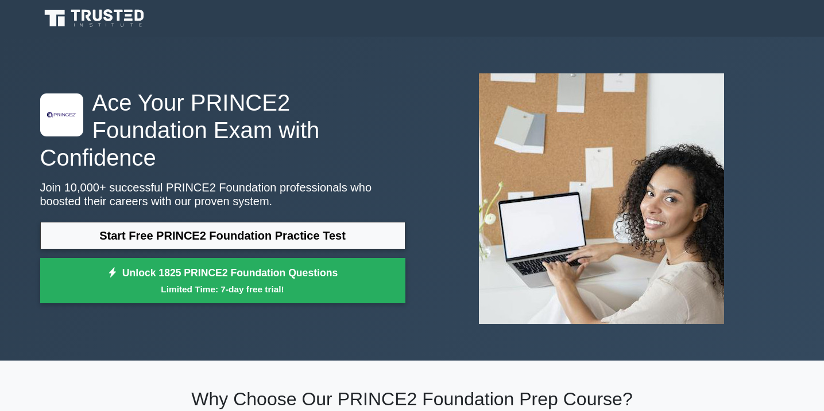  What do you see at coordinates (223, 236) in the screenshot?
I see `a: Start Free PRINCE2 Foundation Practice Test` at bounding box center [223, 236].